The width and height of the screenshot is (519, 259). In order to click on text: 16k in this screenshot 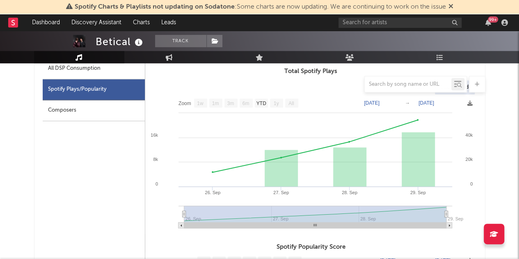, I will do `click(154, 135)`.